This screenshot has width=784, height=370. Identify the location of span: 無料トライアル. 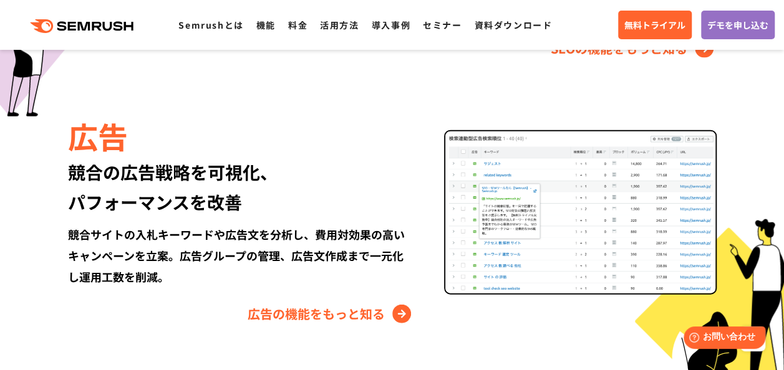
(655, 25).